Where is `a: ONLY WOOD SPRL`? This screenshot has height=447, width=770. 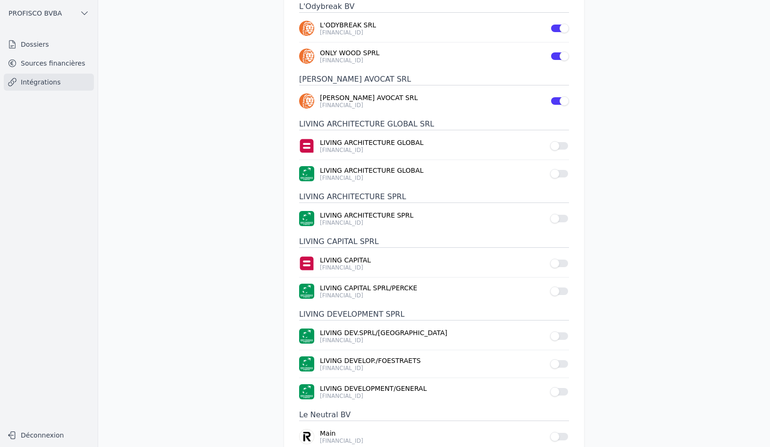 a: ONLY WOOD SPRL is located at coordinates (432, 53).